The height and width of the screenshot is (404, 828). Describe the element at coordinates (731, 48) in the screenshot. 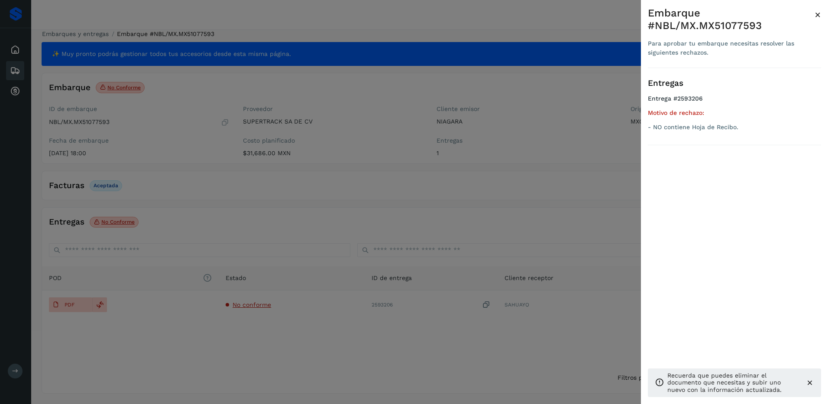

I see `div: Para aprobar tu embarque necesitas resolver las siguientes rechazos.` at that location.